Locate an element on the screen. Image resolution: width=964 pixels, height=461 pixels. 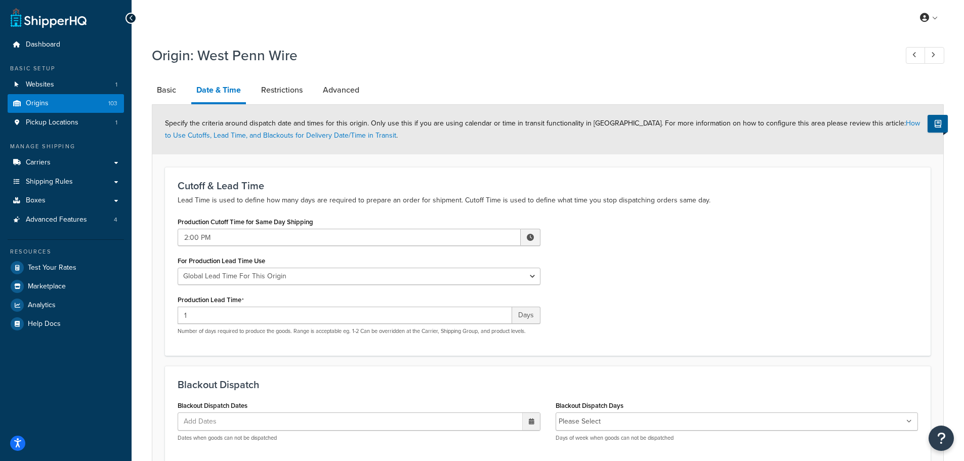
div: Resources is located at coordinates (66, 252).